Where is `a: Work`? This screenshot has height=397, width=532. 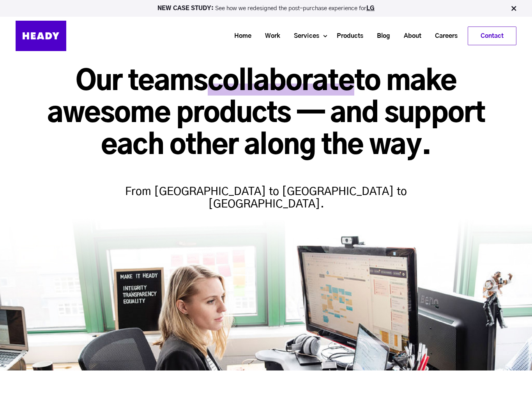 a: Work is located at coordinates (270, 36).